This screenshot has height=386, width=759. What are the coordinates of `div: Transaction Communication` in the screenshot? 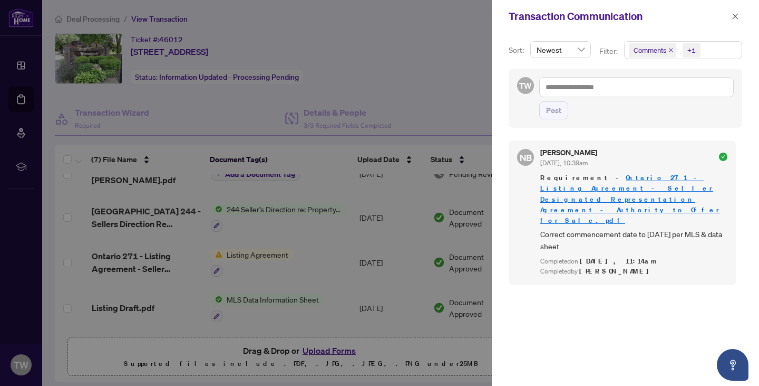 It's located at (619, 16).